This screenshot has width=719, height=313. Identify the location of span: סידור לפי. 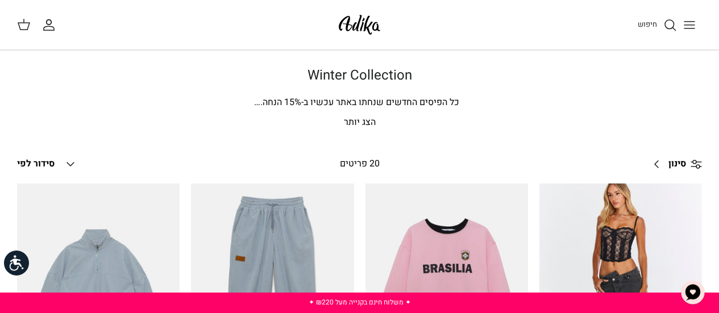
(36, 164).